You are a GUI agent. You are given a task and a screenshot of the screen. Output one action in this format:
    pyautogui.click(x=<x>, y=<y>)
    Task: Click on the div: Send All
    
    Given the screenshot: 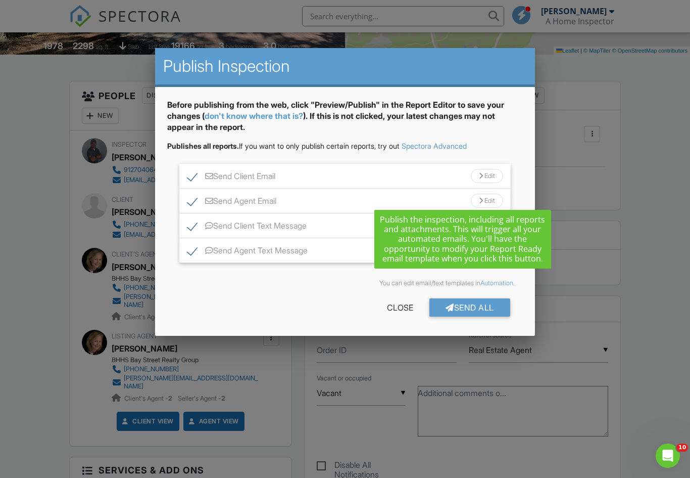 What is the action you would take?
    pyautogui.click(x=470, y=307)
    